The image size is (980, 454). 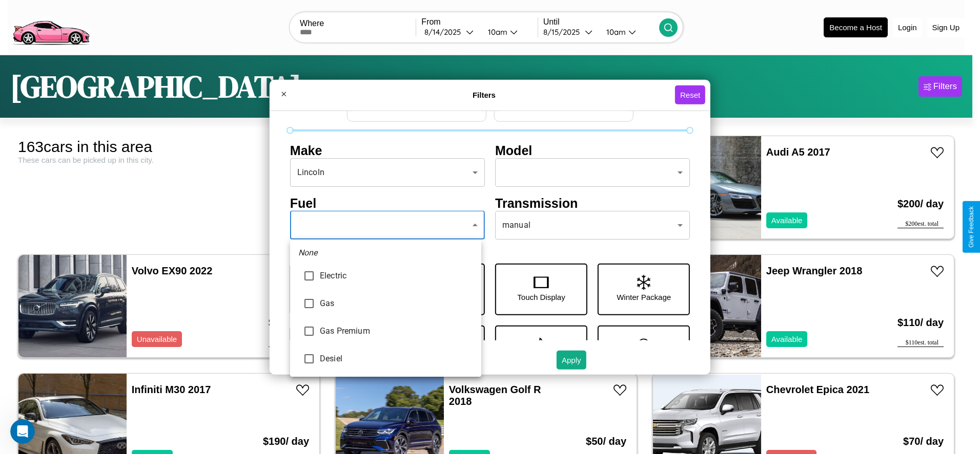 I want to click on em: None, so click(x=308, y=253).